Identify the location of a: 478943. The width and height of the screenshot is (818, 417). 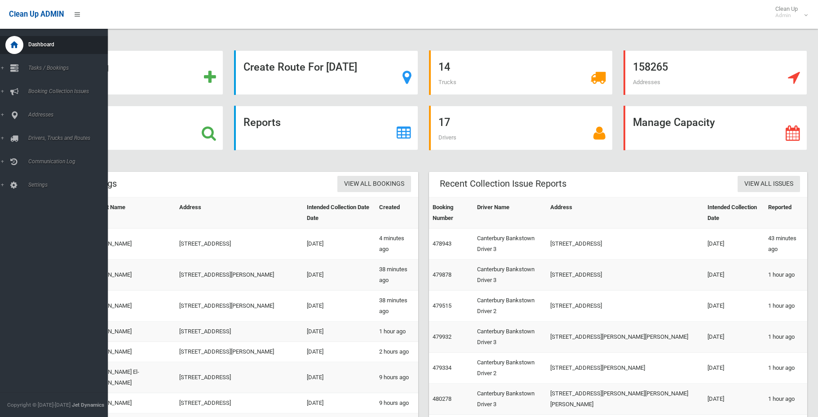
(442, 243).